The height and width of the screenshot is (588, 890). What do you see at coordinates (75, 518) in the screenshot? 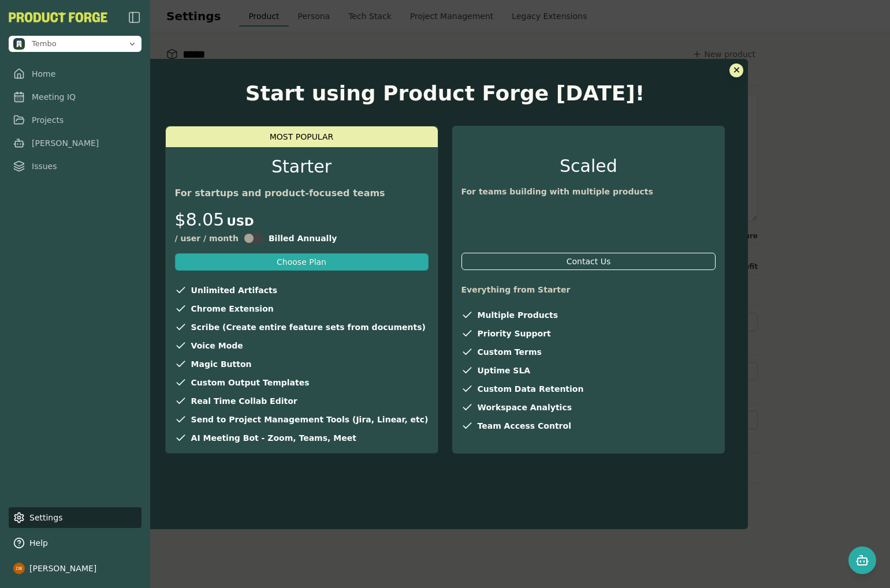
I see `a: Settings` at bounding box center [75, 518].